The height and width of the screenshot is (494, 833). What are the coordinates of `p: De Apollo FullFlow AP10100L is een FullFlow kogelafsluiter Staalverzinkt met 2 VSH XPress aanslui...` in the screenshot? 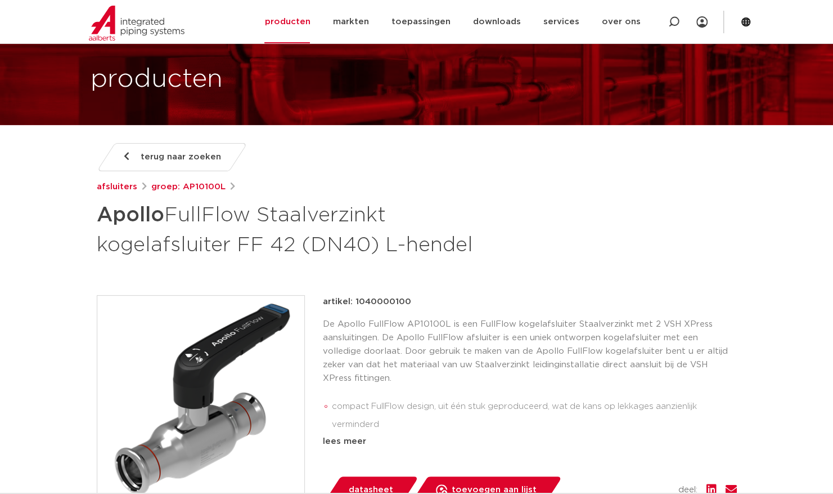 It's located at (530, 351).